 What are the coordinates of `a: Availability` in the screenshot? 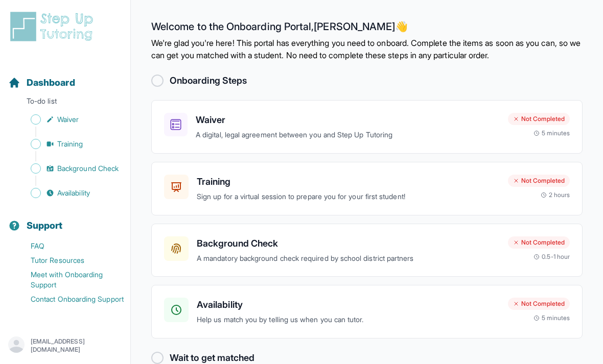 It's located at (69, 193).